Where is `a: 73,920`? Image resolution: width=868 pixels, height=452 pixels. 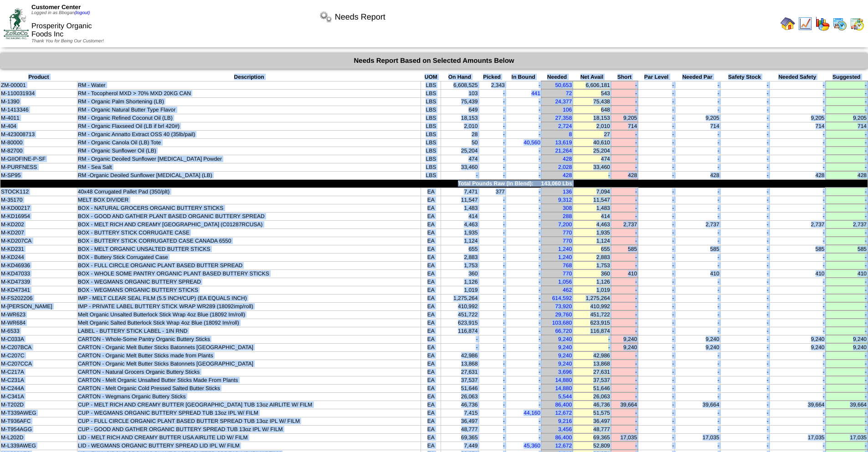
a: 73,920 is located at coordinates (563, 307).